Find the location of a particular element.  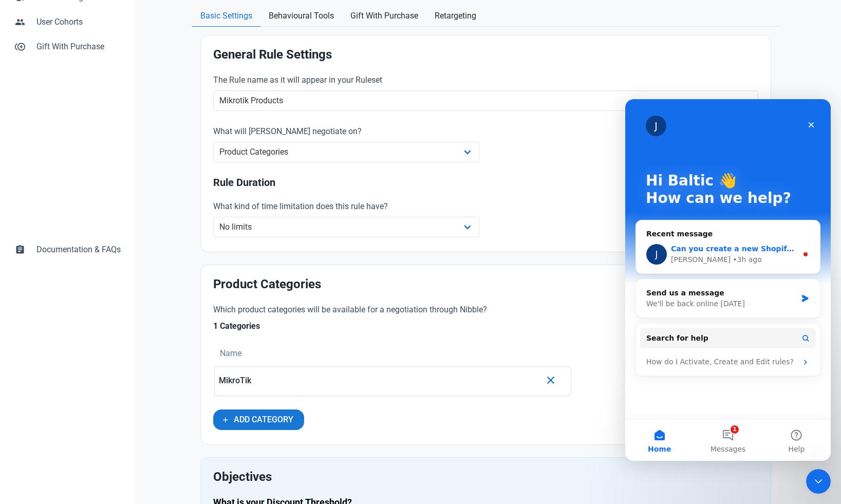

span: Home is located at coordinates (34, 350).